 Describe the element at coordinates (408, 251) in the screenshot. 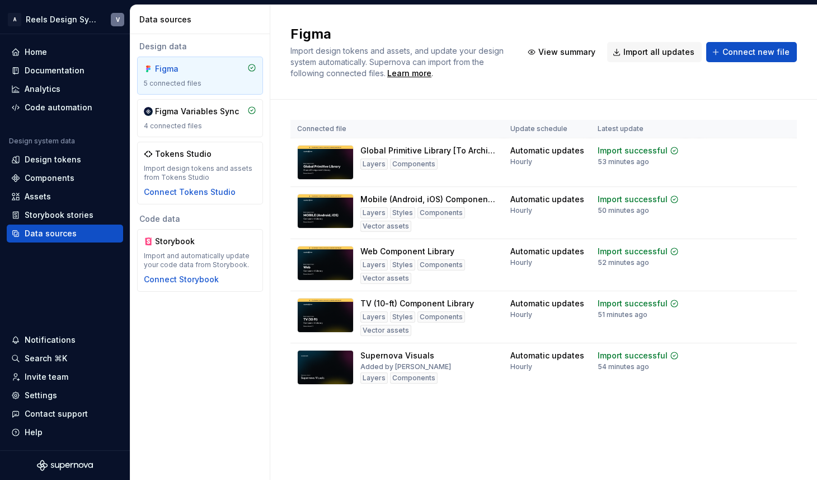

I see `div: Web Component Library` at that location.